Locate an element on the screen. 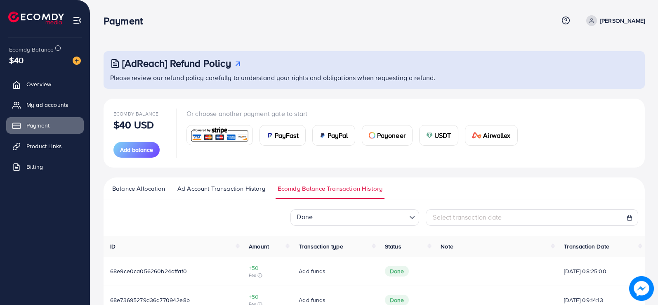 Image resolution: width=658 pixels, height=305 pixels. span: Ad Account Transaction History is located at coordinates (221, 188).